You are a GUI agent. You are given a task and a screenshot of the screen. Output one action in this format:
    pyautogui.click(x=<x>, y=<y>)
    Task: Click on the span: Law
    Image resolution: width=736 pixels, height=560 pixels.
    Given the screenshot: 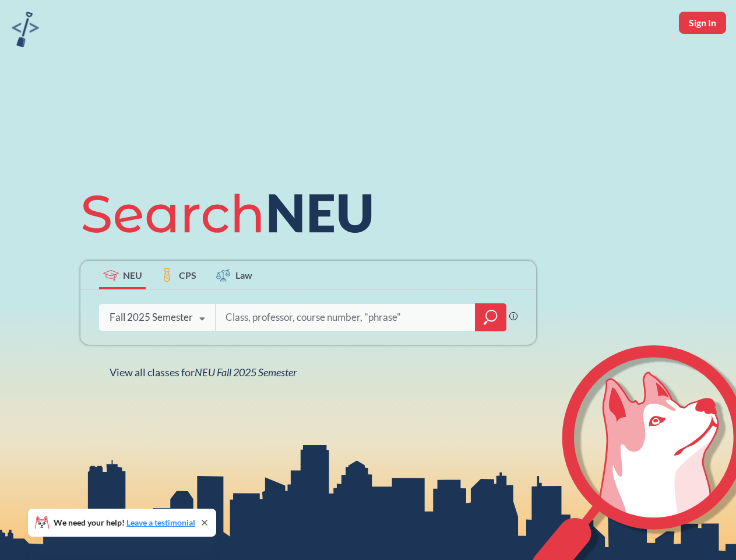 What is the action you would take?
    pyautogui.click(x=244, y=275)
    